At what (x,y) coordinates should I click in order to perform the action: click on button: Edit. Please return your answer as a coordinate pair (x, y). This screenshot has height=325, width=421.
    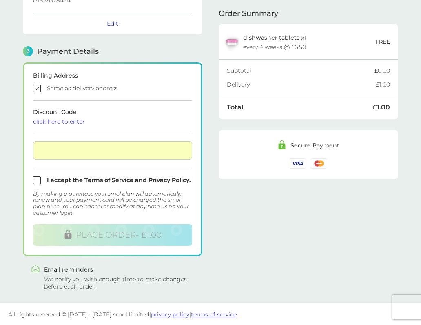
    Looking at the image, I should click on (113, 24).